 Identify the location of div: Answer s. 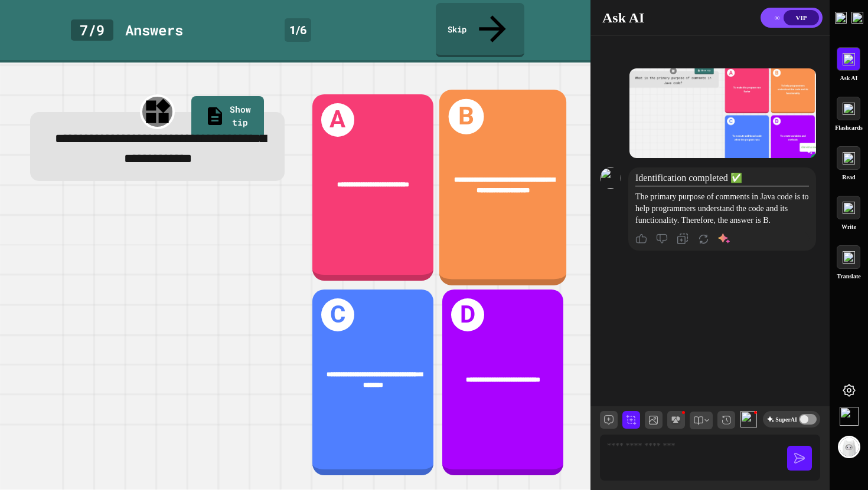
(154, 30).